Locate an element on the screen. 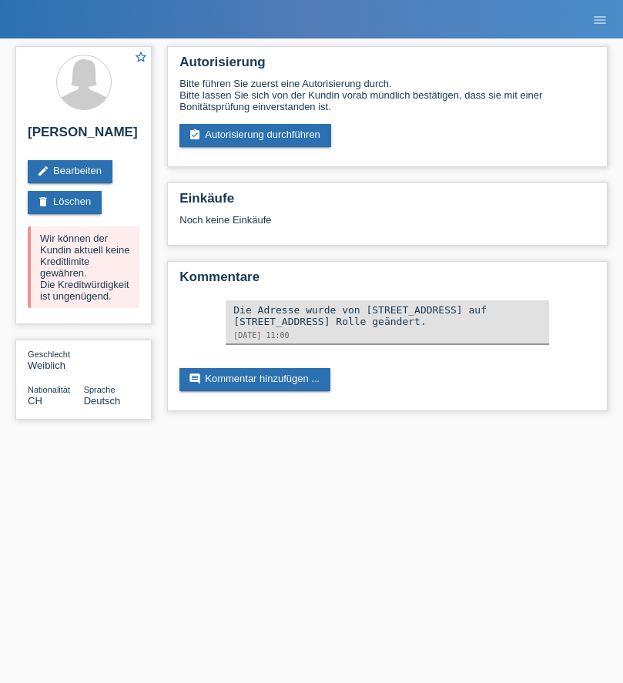  a: menu is located at coordinates (599, 19).